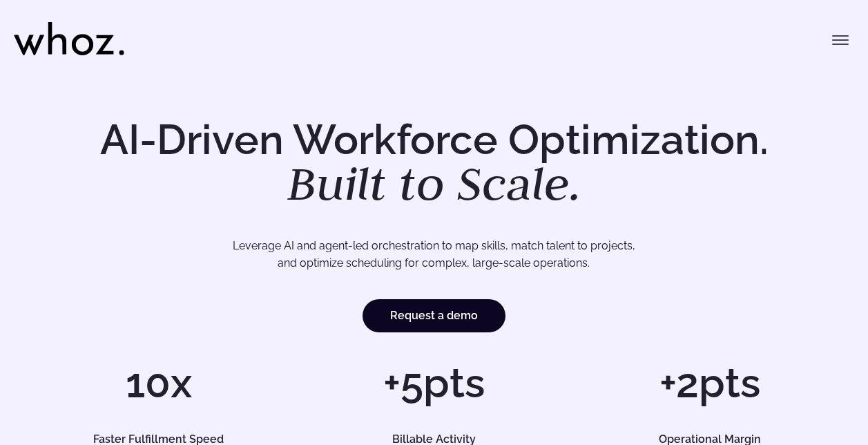 The image size is (868, 445). I want to click on h5: Billable Activity, so click(434, 439).